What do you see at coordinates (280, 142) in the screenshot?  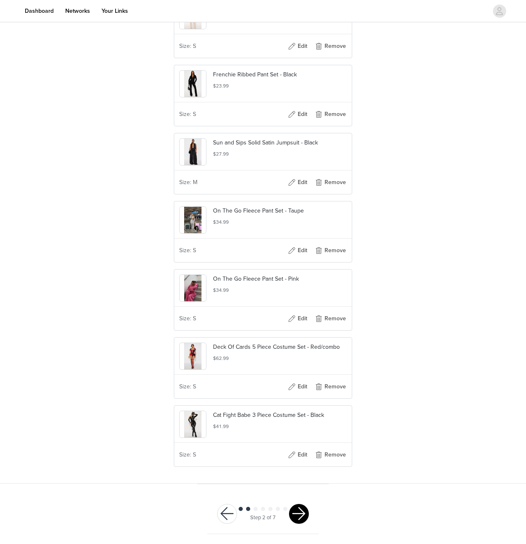 I see `p: Sun and Sips Solid Satin Jumpsuit - Black` at bounding box center [280, 142].